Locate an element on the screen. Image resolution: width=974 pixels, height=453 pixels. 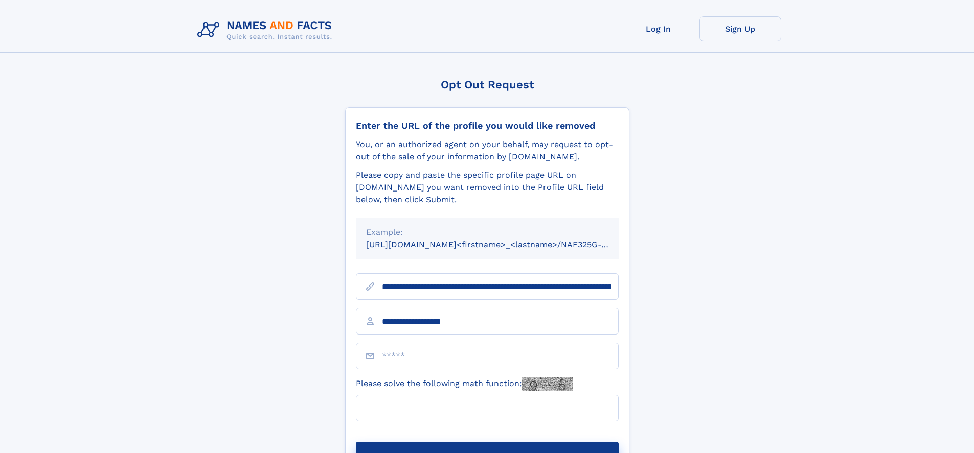
img: Logo Names and Facts is located at coordinates (267, 30).